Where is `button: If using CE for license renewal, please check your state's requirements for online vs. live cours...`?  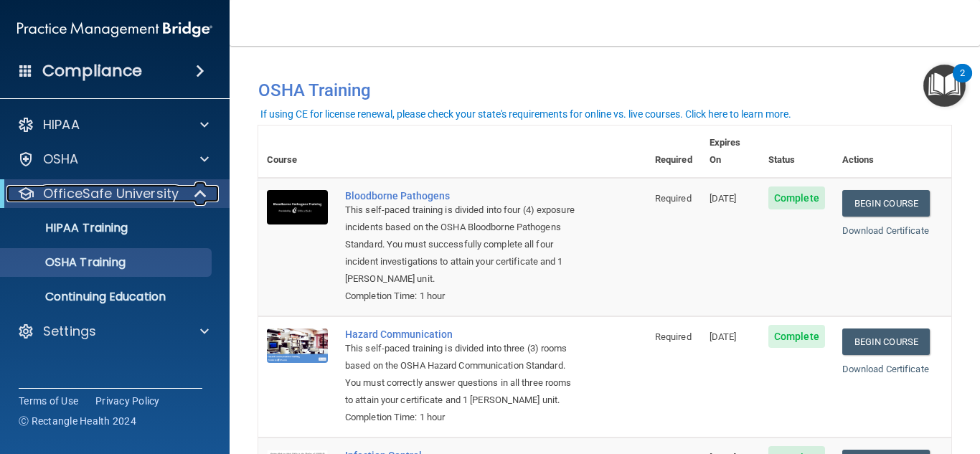
button: If using CE for license renewal, please check your state's requirements for online vs. live cours... is located at coordinates (526, 114).